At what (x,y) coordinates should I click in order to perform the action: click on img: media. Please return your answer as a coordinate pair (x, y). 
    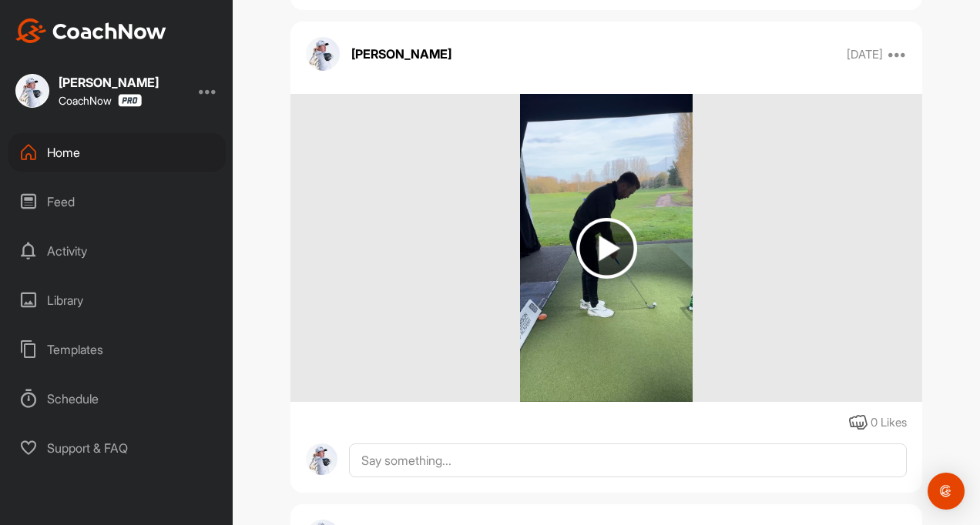
    Looking at the image, I should click on (605, 248).